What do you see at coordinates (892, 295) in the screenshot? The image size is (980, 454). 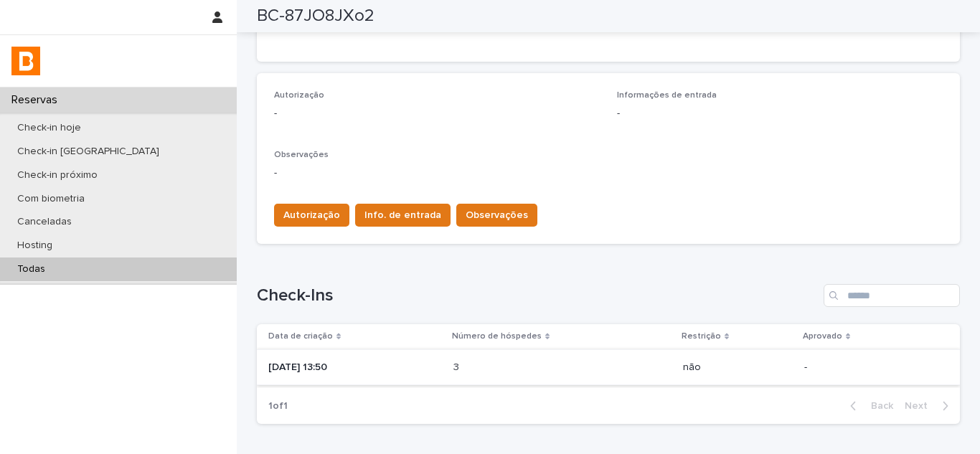 I see `input: Search` at bounding box center [892, 295].